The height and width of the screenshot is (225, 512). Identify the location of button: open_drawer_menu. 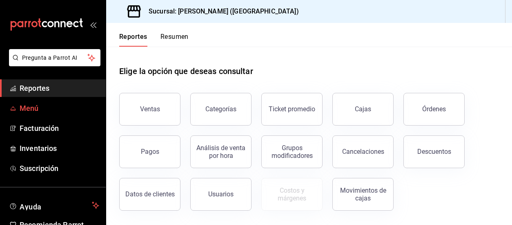
(93, 25).